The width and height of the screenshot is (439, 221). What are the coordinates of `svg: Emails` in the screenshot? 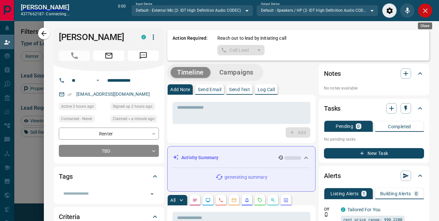 It's located at (234, 200).